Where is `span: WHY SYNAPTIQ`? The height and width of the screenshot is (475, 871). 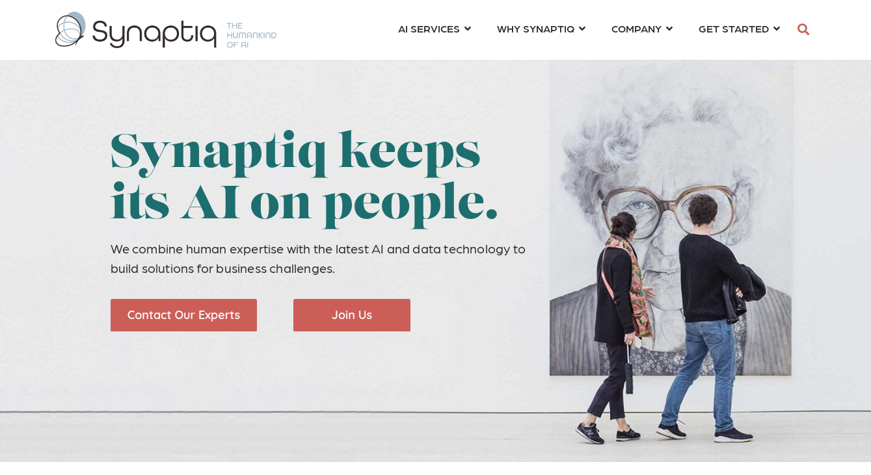
span: WHY SYNAPTIQ is located at coordinates (535, 28).